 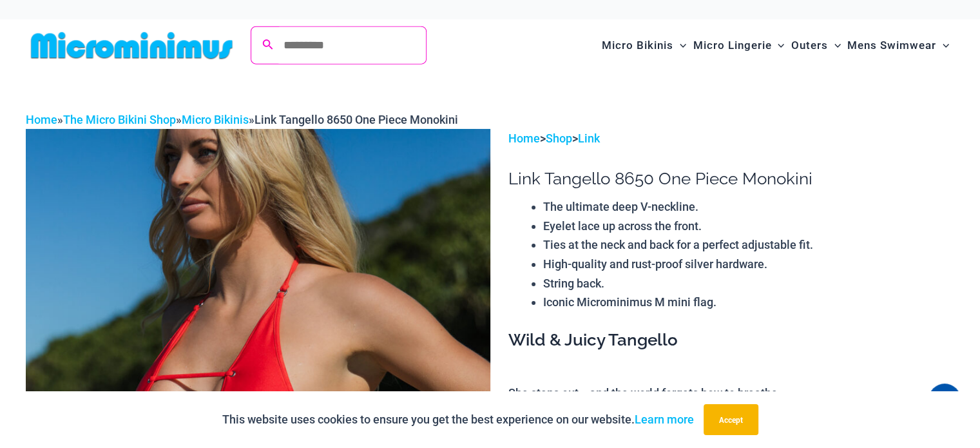 What do you see at coordinates (637, 45) in the screenshot?
I see `span: Micro Bikinis` at bounding box center [637, 45].